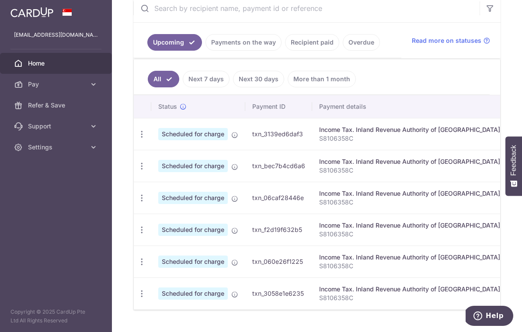  What do you see at coordinates (513, 166) in the screenshot?
I see `button: Feedback - Show survey` at bounding box center [513, 166].